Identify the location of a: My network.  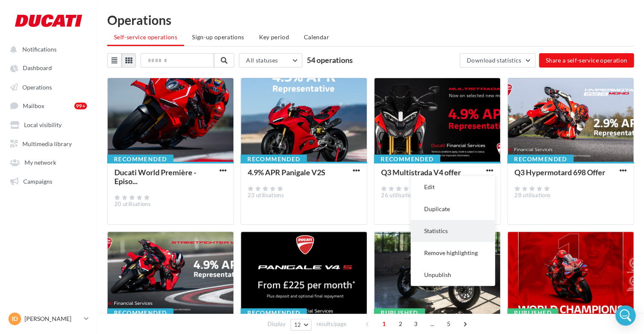
(49, 162).